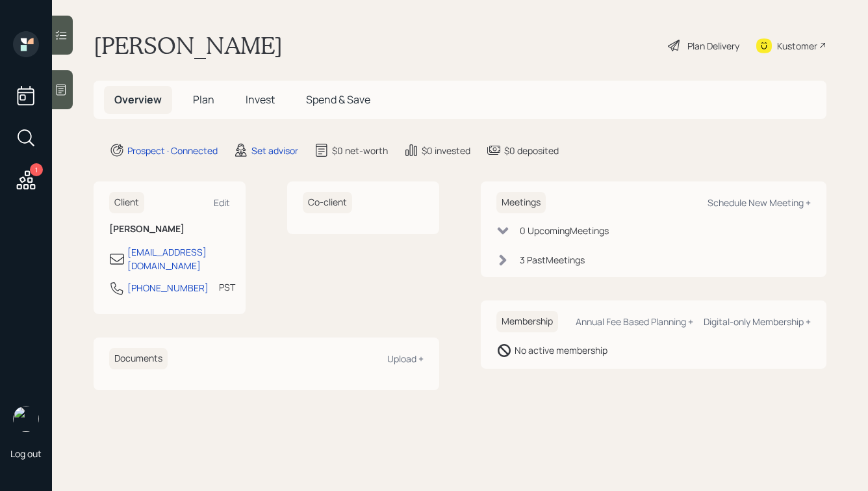 Image resolution: width=868 pixels, height=491 pixels. I want to click on div: Annual Fee Based Planning +, so click(635, 321).